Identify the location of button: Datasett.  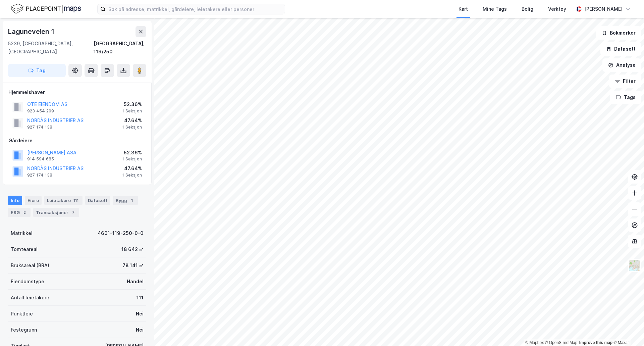
(621, 49).